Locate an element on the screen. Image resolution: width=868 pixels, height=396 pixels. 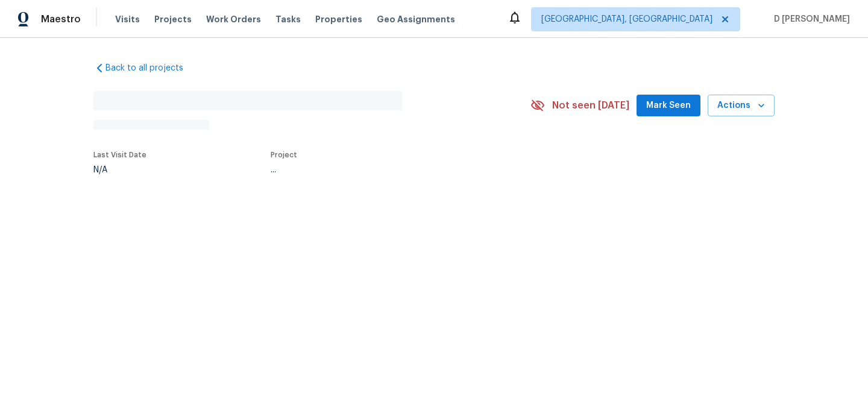
span: Project is located at coordinates (284, 155).